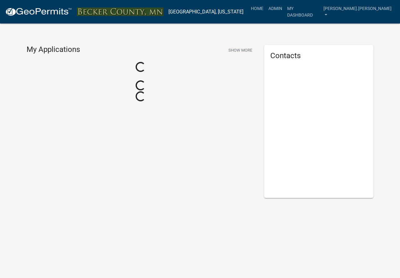 This screenshot has height=278, width=400. What do you see at coordinates (319, 56) in the screenshot?
I see `h5: Contacts` at bounding box center [319, 56].